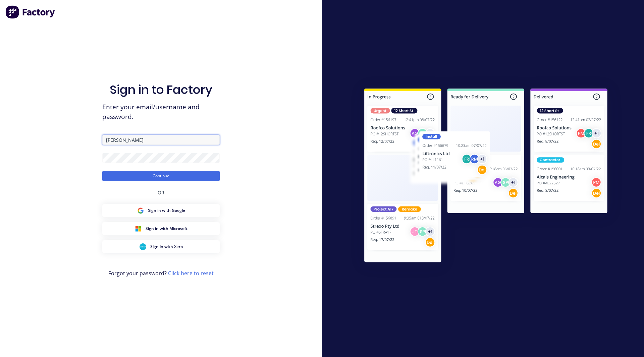 Image resolution: width=644 pixels, height=357 pixels. I want to click on span: Sign in with Google, so click(166, 210).